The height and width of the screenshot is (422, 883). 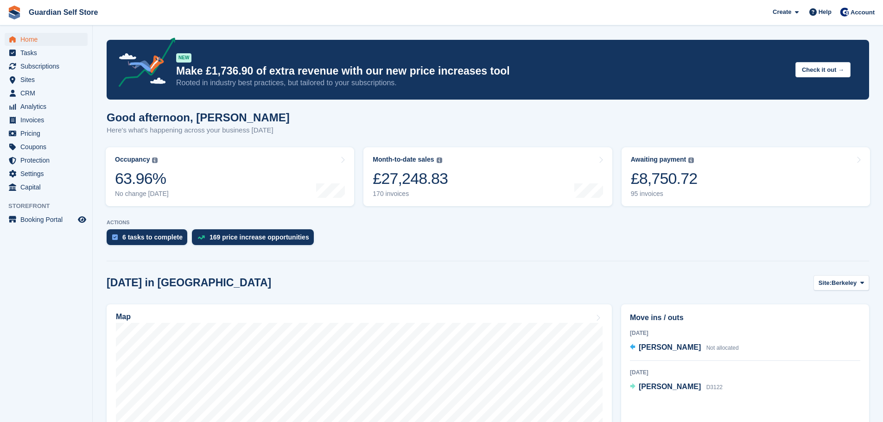 What do you see at coordinates (48, 39) in the screenshot?
I see `span: Home` at bounding box center [48, 39].